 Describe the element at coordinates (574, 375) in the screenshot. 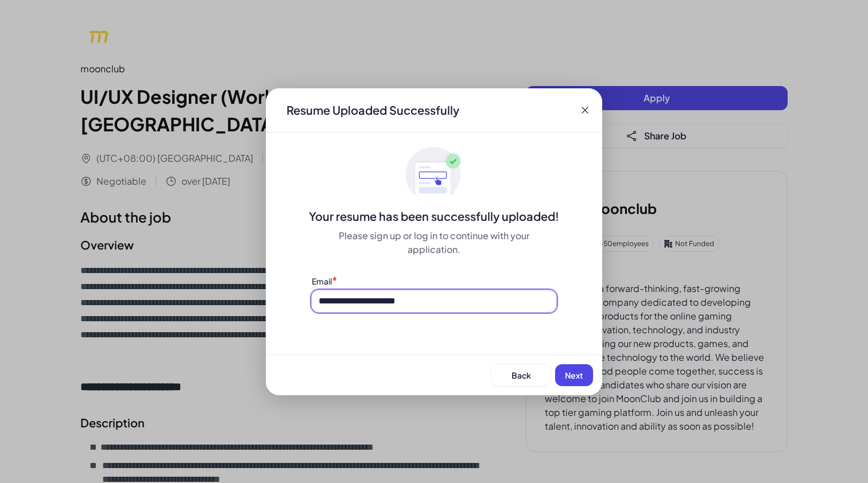

I see `button: Next` at that location.